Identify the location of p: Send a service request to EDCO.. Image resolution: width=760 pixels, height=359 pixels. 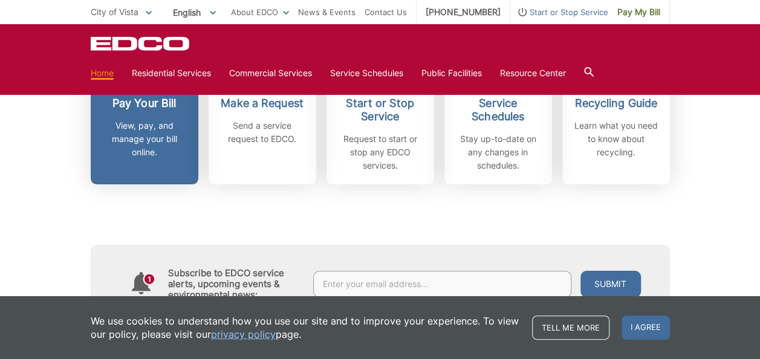
(262, 132).